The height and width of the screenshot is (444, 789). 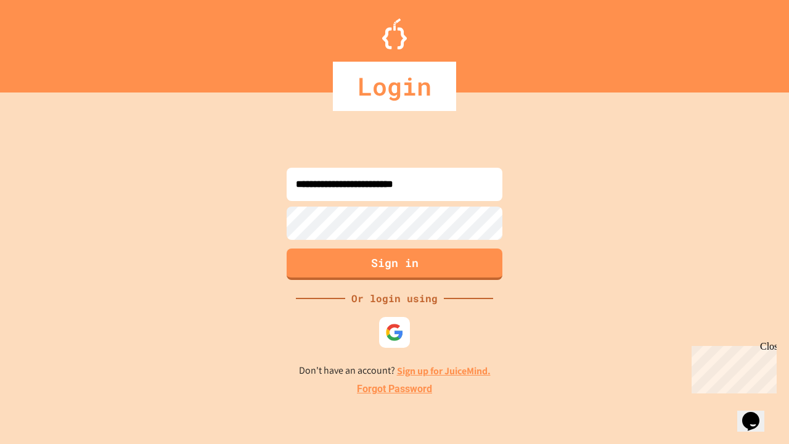 What do you see at coordinates (394, 264) in the screenshot?
I see `button: Sign in` at bounding box center [394, 264].